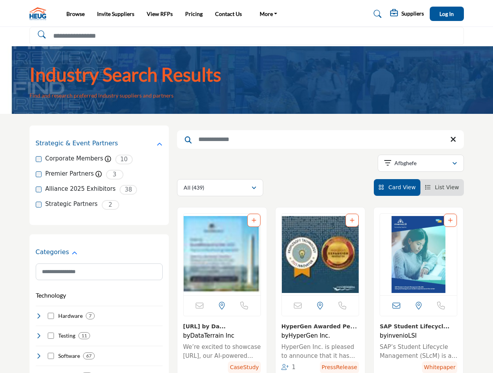  What do you see at coordinates (309, 335) in the screenshot?
I see `a: HyperGen Inc.` at bounding box center [309, 335].